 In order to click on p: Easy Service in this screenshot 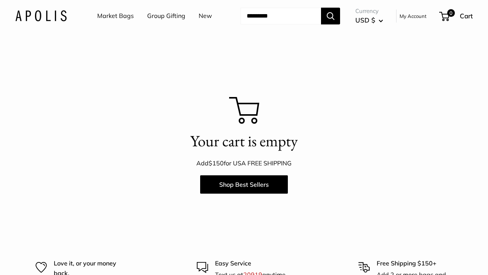, I will do `click(253, 263)`.